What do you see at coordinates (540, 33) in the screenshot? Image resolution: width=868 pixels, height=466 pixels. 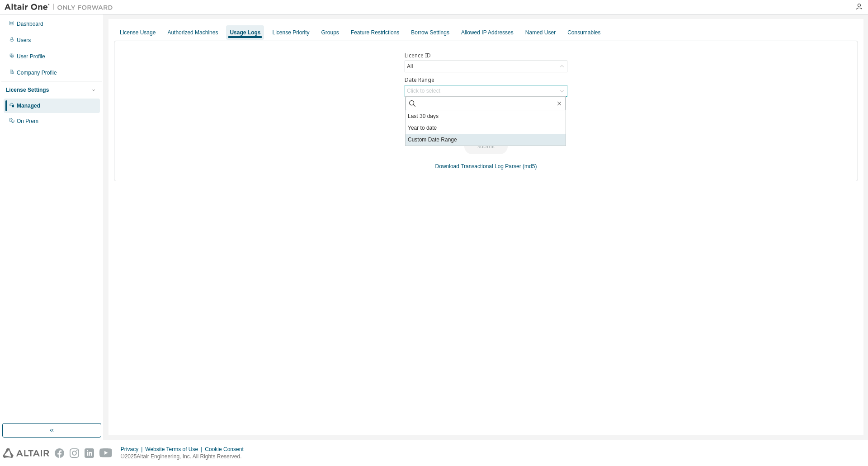 I see `div: Named User` at bounding box center [540, 33].